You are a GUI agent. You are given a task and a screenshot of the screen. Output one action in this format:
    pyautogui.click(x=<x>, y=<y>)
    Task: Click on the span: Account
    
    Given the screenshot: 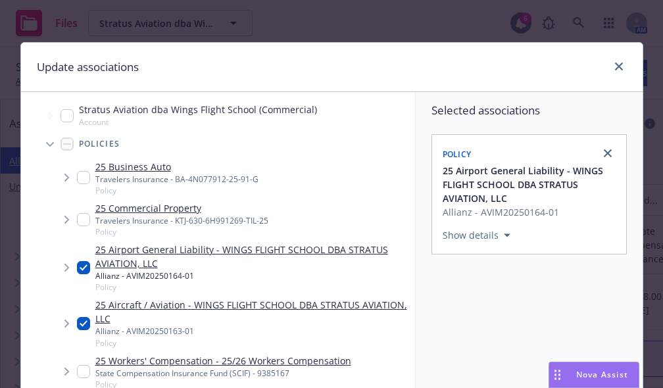 What is the action you would take?
    pyautogui.click(x=198, y=122)
    